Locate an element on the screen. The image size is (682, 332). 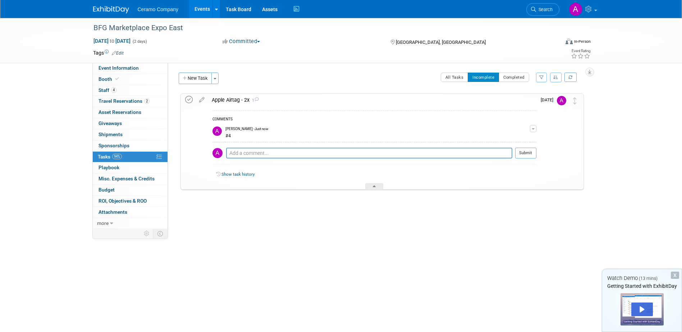
div: Play is located at coordinates (642, 310).